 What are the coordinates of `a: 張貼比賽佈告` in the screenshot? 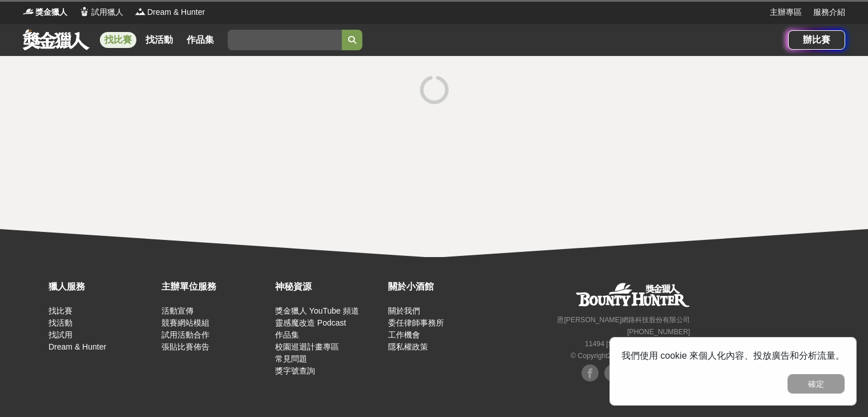 It's located at (185, 346).